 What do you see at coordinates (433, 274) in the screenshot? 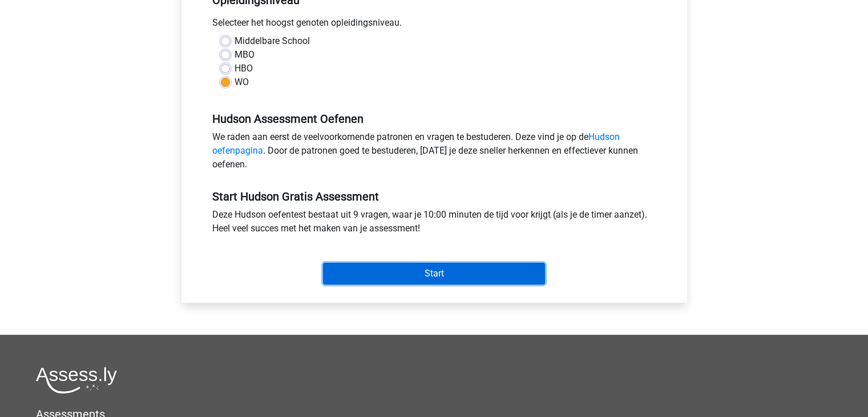
I see `input: Start` at bounding box center [433, 274].